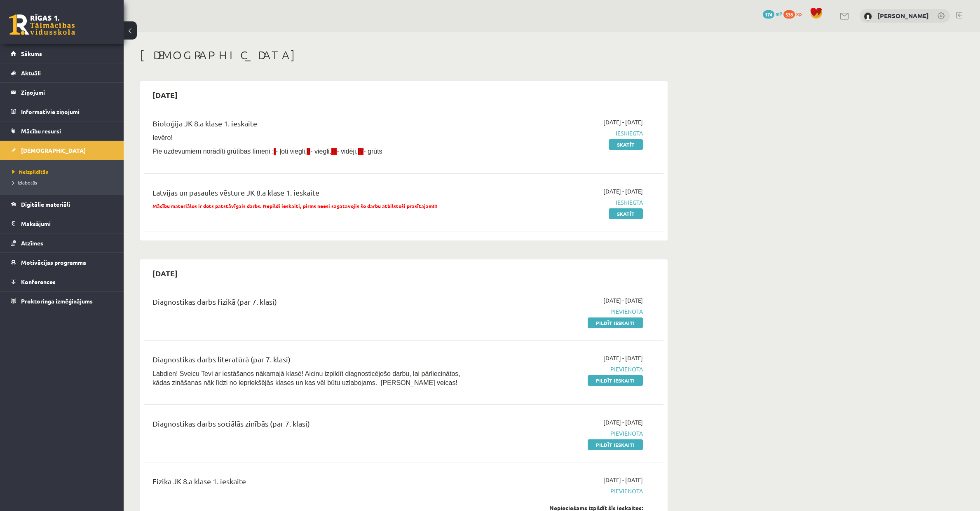 The image size is (980, 511). Describe the element at coordinates (772, 14) in the screenshot. I see `a: 174 mP` at that location.